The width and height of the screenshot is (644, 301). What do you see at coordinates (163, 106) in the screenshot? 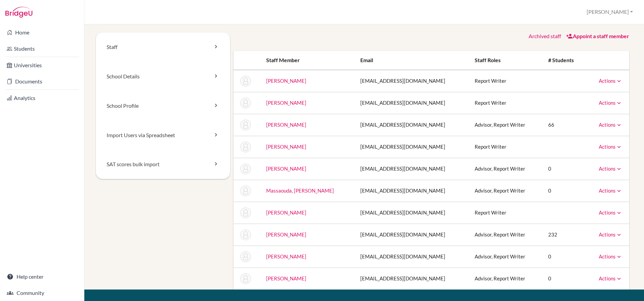
I see `a: School Profile` at bounding box center [163, 106].